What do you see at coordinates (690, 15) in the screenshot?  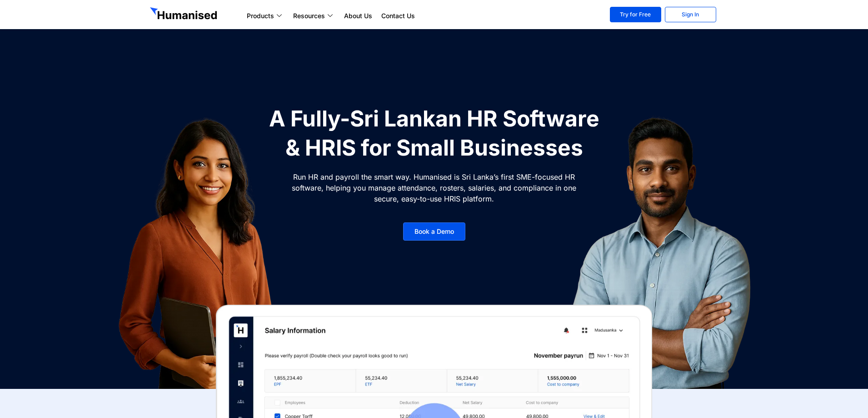 I see `a: Sign In` at bounding box center [690, 15].